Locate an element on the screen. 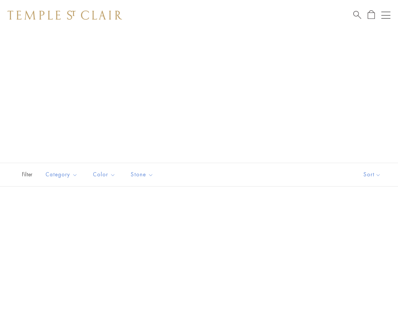 The height and width of the screenshot is (336, 398). img: Temple St. Clair is located at coordinates (65, 15).